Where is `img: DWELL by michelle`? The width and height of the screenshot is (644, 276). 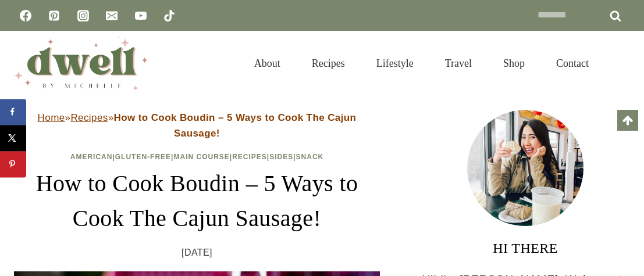
img: DWELL by michelle is located at coordinates (81, 63).